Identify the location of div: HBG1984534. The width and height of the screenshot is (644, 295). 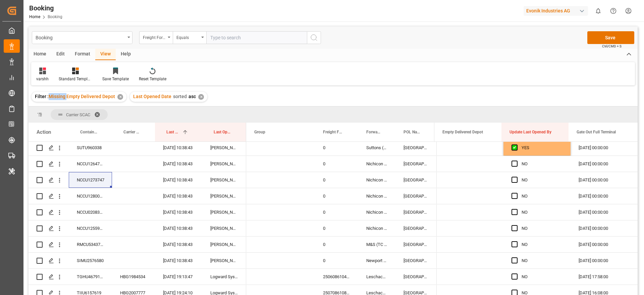
(133, 277).